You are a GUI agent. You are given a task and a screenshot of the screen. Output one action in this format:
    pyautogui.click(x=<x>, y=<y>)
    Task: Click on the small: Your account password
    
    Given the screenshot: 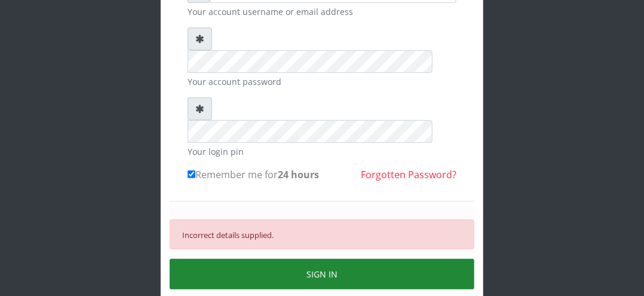 What is the action you would take?
    pyautogui.click(x=322, y=81)
    